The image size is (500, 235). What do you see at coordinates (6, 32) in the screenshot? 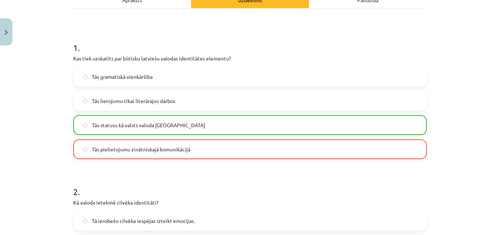
I see `img: icon-close-lesson-0947bae3869378f0d4975bcd49f059093ad1ed9edebbc8119c70593378902aed.svg` at bounding box center [6, 32].